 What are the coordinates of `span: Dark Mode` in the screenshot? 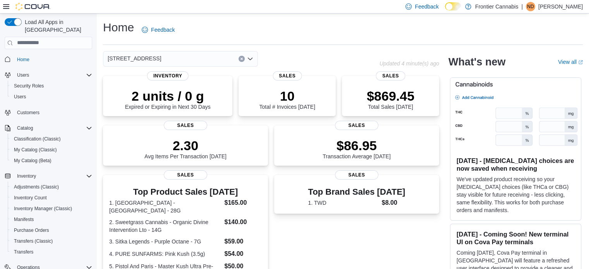 It's located at (445, 10).